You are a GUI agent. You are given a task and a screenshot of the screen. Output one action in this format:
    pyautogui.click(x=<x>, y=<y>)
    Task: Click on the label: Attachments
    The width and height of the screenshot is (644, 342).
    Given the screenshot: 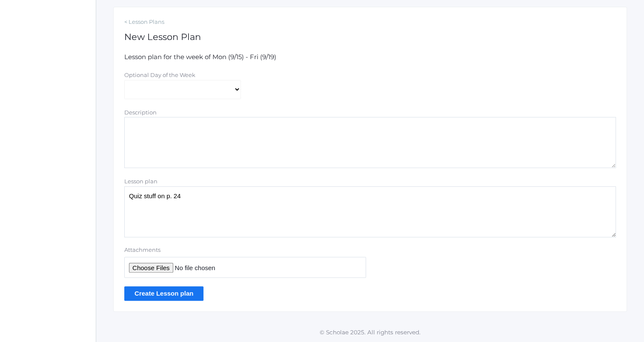 What is the action you would take?
    pyautogui.click(x=245, y=250)
    